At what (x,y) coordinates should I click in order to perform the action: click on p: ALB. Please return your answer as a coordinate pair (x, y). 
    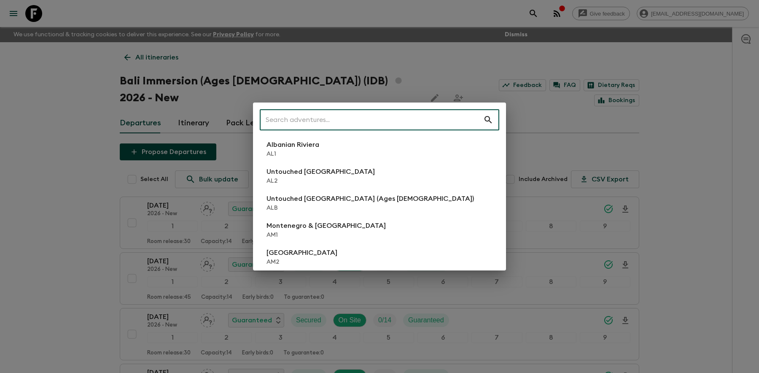
    Looking at the image, I should click on (370, 208).